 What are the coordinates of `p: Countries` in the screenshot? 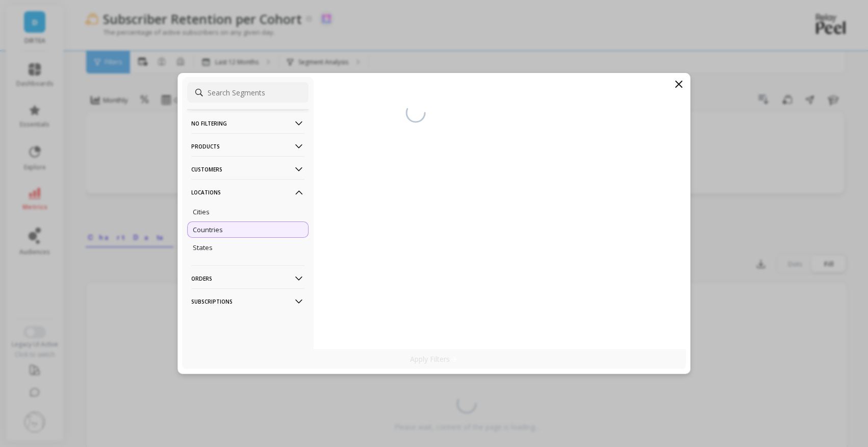 It's located at (208, 230).